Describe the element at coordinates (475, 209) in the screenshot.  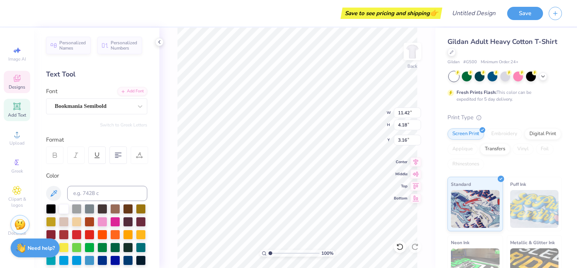
I see `img: Standard` at that location.